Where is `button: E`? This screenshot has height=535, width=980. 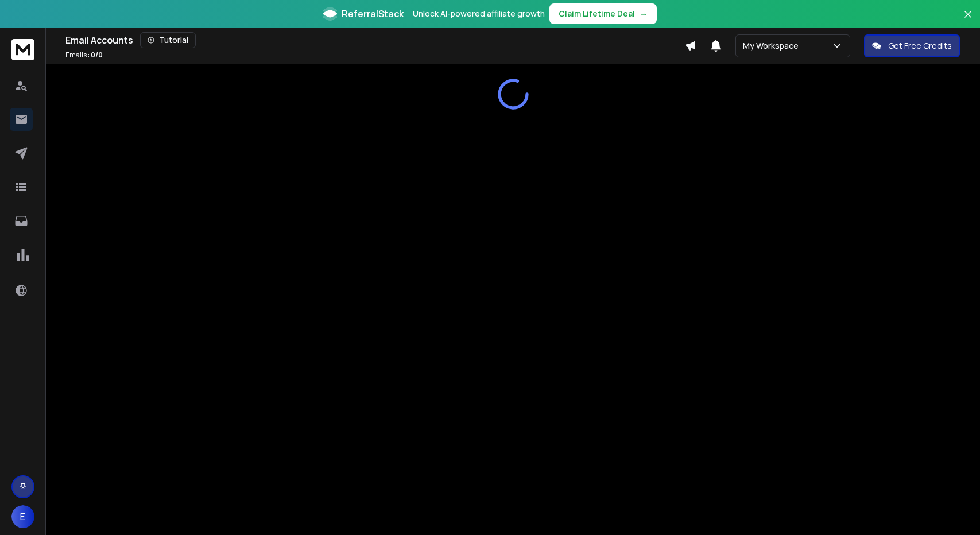 button: E is located at coordinates (23, 517).